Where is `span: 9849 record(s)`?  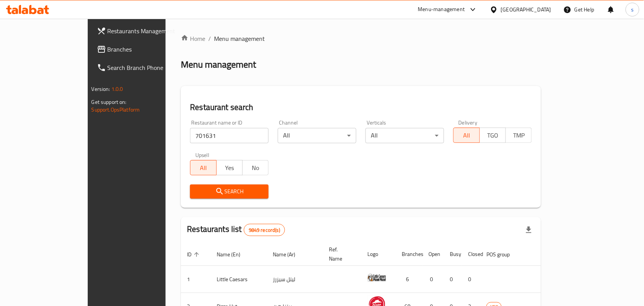
span: 9849 record(s) is located at coordinates (264, 230).